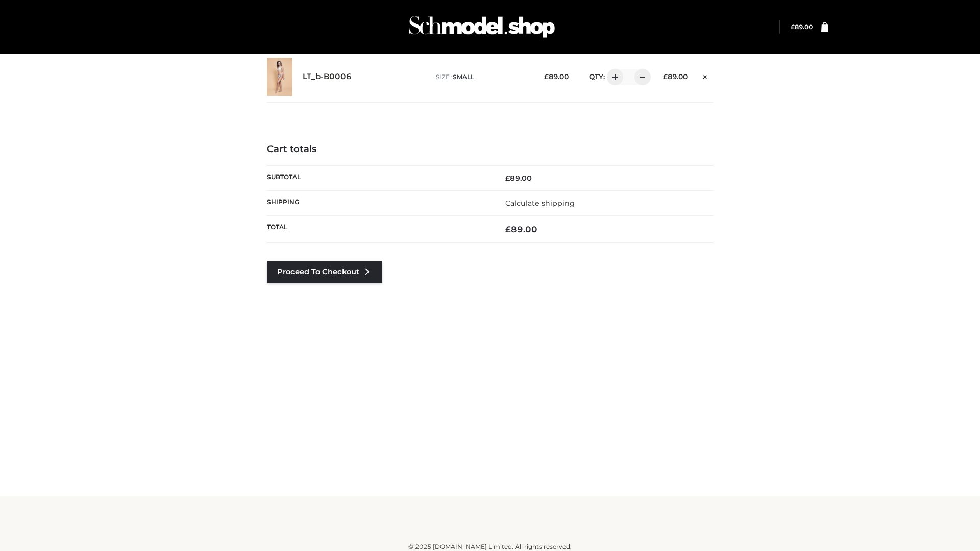  What do you see at coordinates (463, 77) in the screenshot?
I see `span: SMALL` at bounding box center [463, 77].